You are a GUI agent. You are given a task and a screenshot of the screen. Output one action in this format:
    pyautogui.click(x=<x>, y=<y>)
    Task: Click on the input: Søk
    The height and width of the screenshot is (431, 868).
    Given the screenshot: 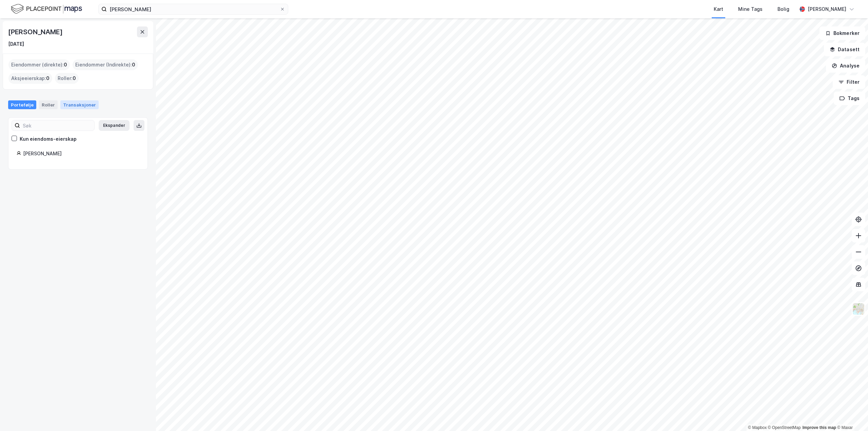 What is the action you would take?
    pyautogui.click(x=57, y=126)
    